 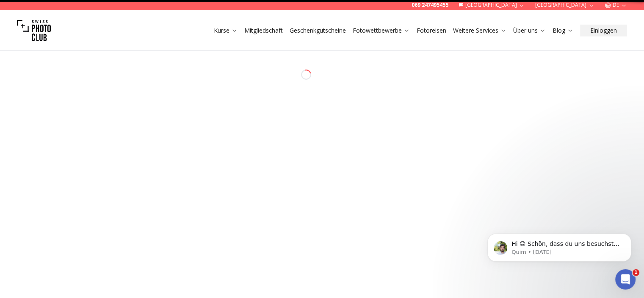 I want to click on div: message notification from Quim, 1d ago. Hi 😀 Schön, dass du uns besuchst. Stell' uns gerne jederz..., so click(x=85, y=32).